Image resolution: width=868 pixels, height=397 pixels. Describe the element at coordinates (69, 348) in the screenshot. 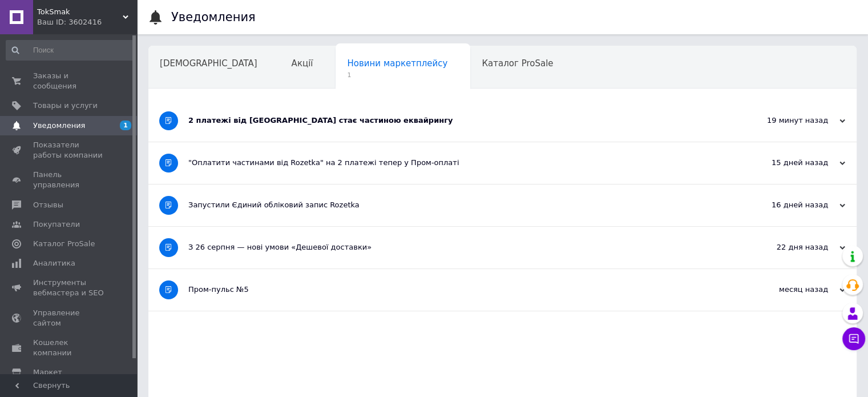

I see `span: Кошелек компании` at that location.